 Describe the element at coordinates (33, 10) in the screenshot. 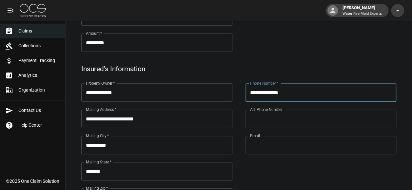

I see `img: ocs-logo-white-transparent.png` at that location.